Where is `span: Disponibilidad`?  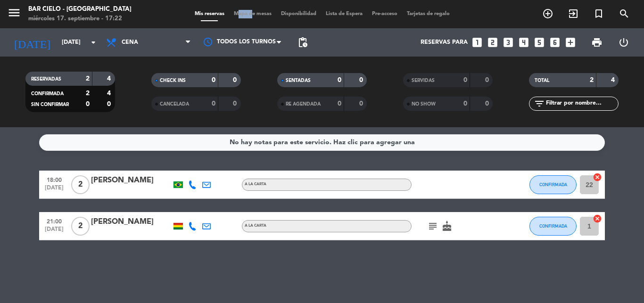 span: Disponibilidad is located at coordinates (298, 14).